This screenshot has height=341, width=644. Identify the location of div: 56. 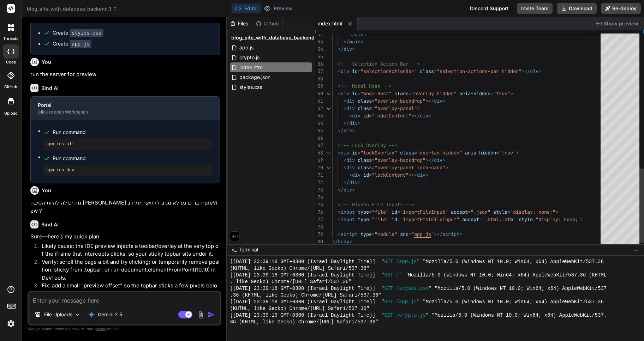
(319, 64).